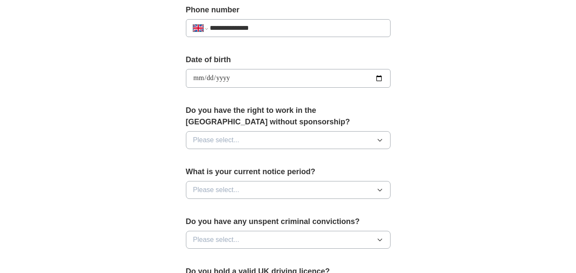  Describe the element at coordinates (288, 60) in the screenshot. I see `label: Date of birth` at that location.